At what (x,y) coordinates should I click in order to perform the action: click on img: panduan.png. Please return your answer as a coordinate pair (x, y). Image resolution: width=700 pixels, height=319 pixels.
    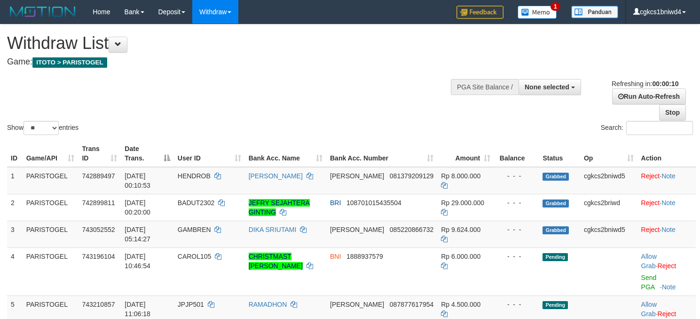
    Looking at the image, I should click on (594, 12).